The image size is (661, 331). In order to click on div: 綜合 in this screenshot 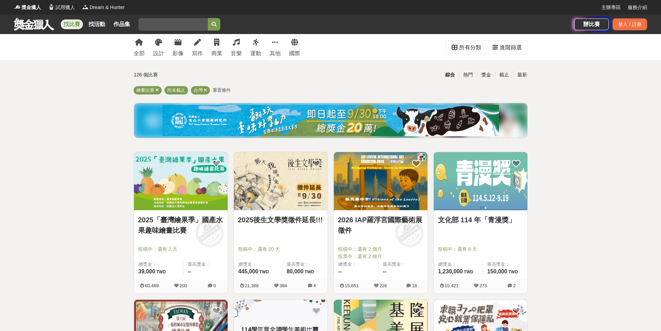, I will do `click(450, 75)`.